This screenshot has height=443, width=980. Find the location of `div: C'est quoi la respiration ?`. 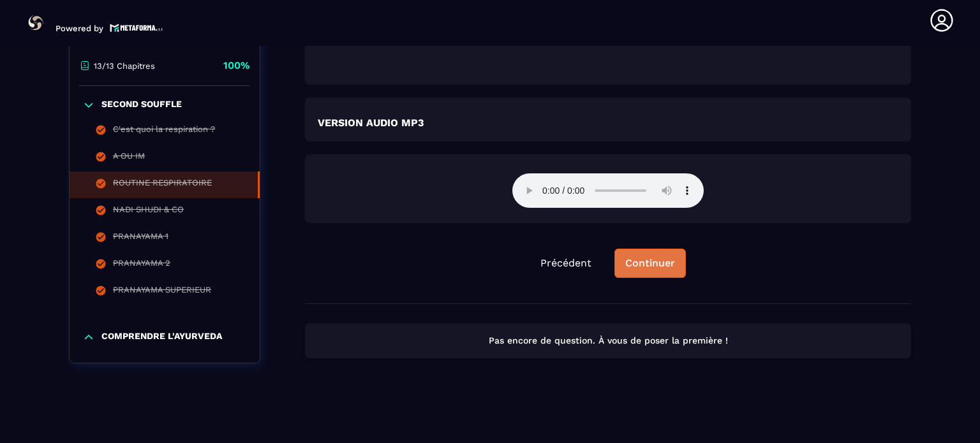

div: C'est quoi la respiration ? is located at coordinates (164, 131).